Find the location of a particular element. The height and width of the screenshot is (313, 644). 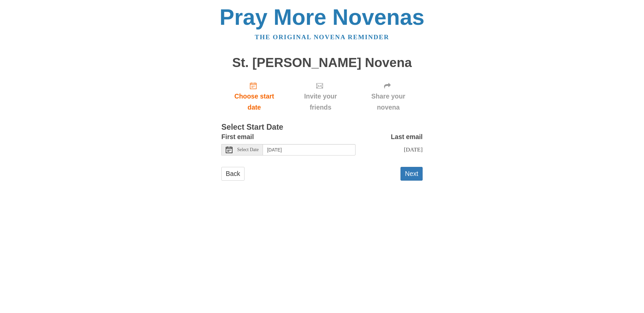

a: The original novena reminder is located at coordinates (322, 37).